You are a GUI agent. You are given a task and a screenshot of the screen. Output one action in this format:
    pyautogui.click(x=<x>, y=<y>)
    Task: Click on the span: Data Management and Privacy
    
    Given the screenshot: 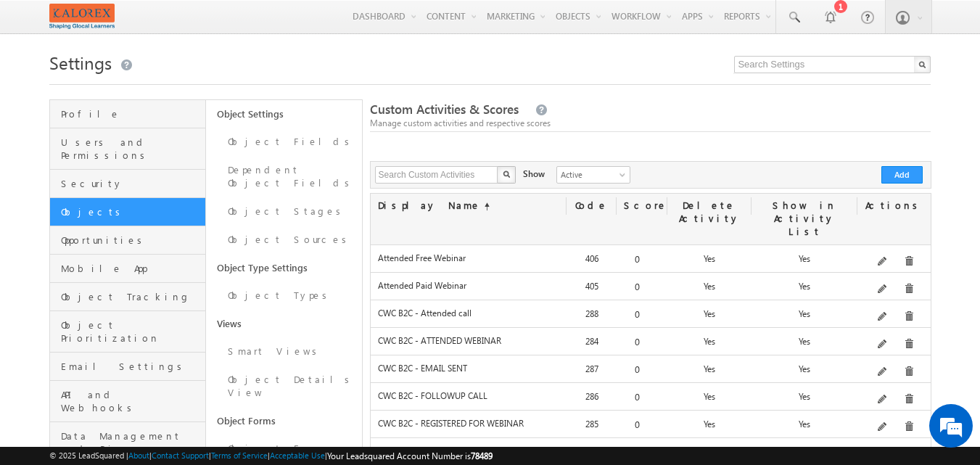 What is the action you would take?
    pyautogui.click(x=131, y=443)
    